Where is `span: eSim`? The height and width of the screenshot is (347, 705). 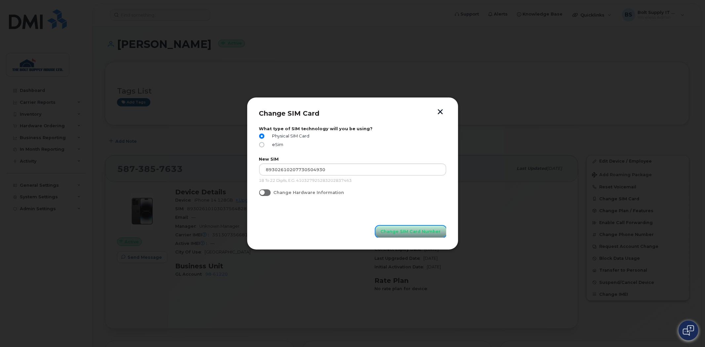
span: eSim is located at coordinates (277, 145).